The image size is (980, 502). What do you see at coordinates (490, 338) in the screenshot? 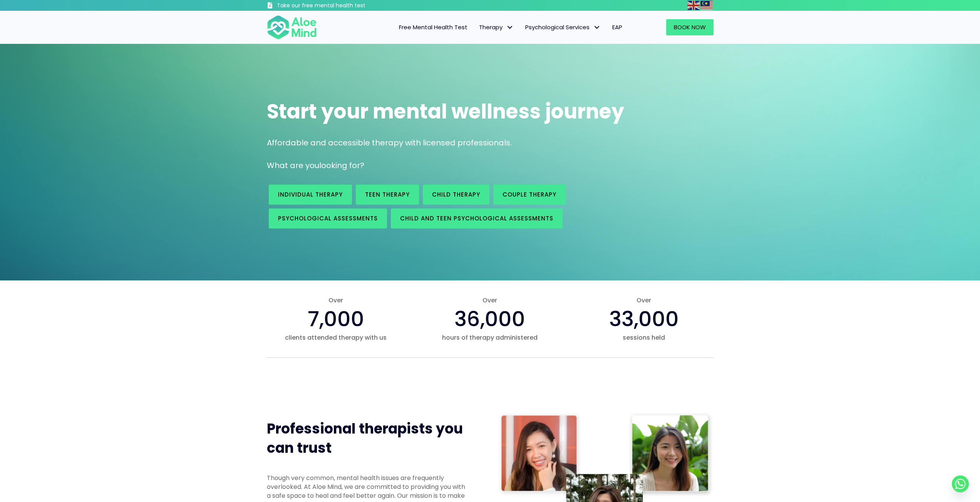
I see `span: hours of therapy administered` at bounding box center [490, 338].